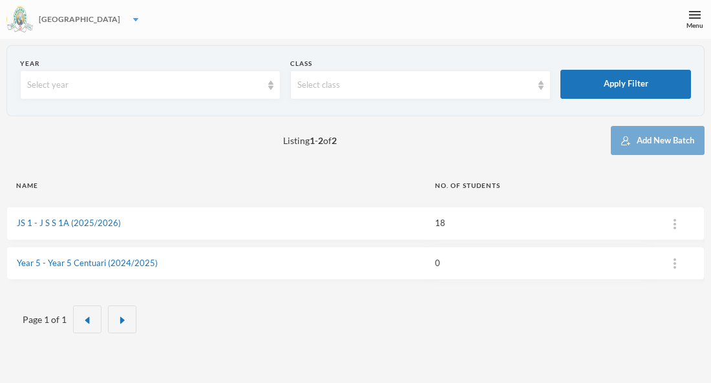 This screenshot has width=711, height=383. I want to click on div: Year, so click(150, 63).